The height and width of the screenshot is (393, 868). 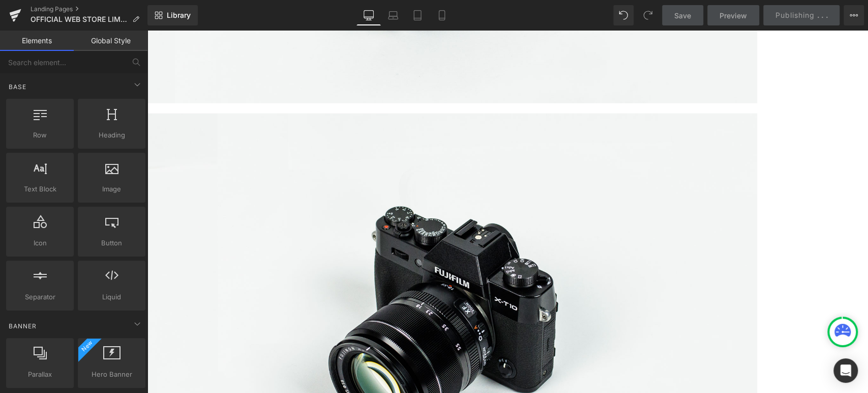 What do you see at coordinates (369, 15) in the screenshot?
I see `a: Desktop` at bounding box center [369, 15].